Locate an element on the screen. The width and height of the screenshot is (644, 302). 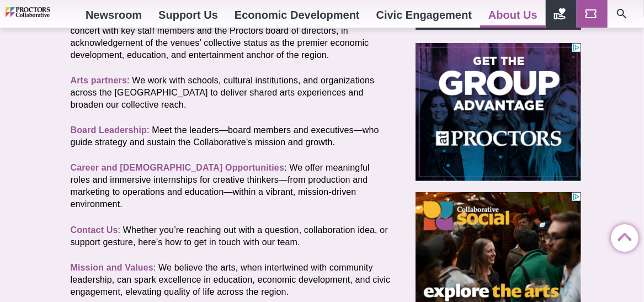
p: : Whether you’re reaching out with a question, collaboration idea, or support gesture, here’s how... is located at coordinates (231, 236).